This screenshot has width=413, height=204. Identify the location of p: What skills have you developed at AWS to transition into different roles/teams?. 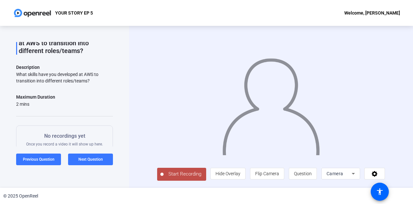
(66, 43).